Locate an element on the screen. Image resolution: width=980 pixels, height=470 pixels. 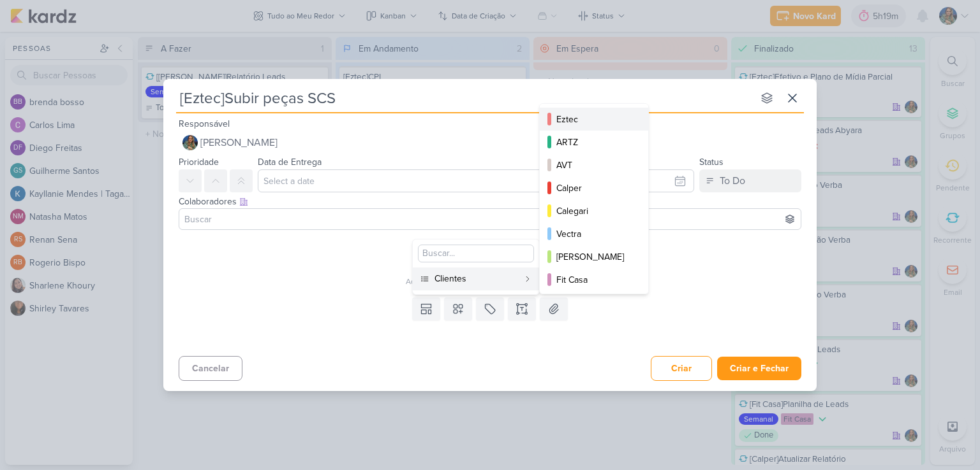
button: ARTZ is located at coordinates (594, 142).